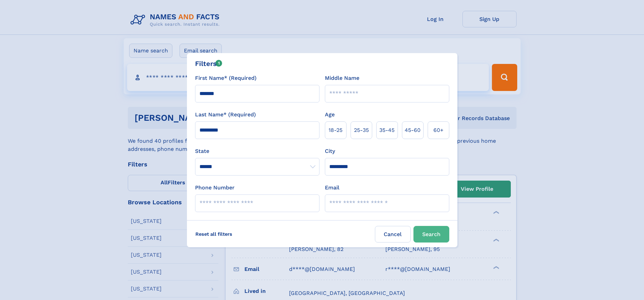  Describe the element at coordinates (214, 234) in the screenshot. I see `label: Reset all filters` at that location.